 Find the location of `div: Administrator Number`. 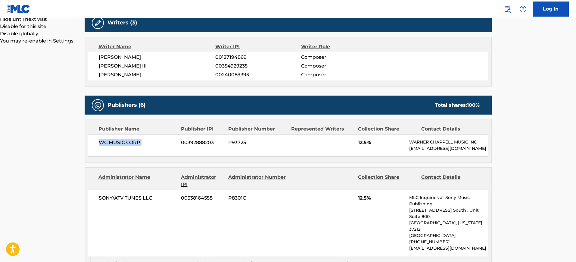

div: Administrator Number is located at coordinates (257, 181).